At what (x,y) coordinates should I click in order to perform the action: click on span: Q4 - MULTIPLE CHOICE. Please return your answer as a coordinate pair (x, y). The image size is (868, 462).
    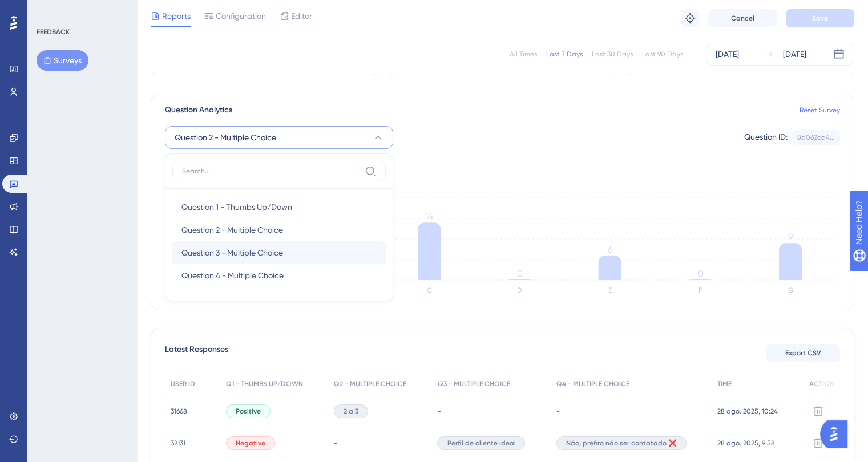
    Looking at the image, I should click on (593, 383).